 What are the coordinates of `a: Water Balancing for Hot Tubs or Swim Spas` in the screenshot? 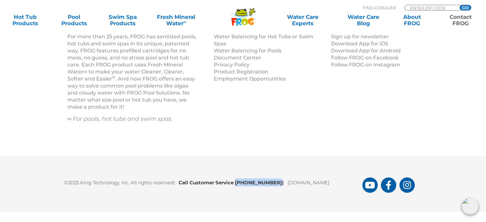 It's located at (263, 40).